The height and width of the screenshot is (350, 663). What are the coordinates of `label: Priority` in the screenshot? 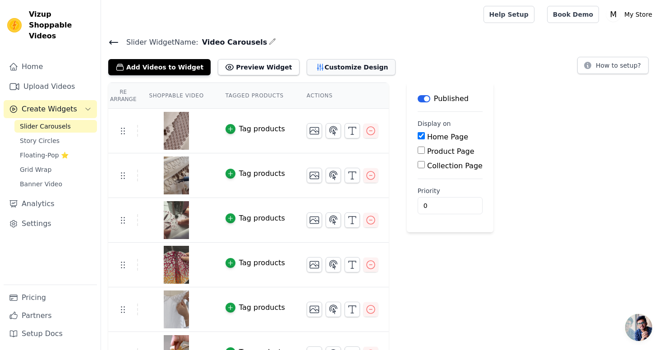 It's located at (450, 191).